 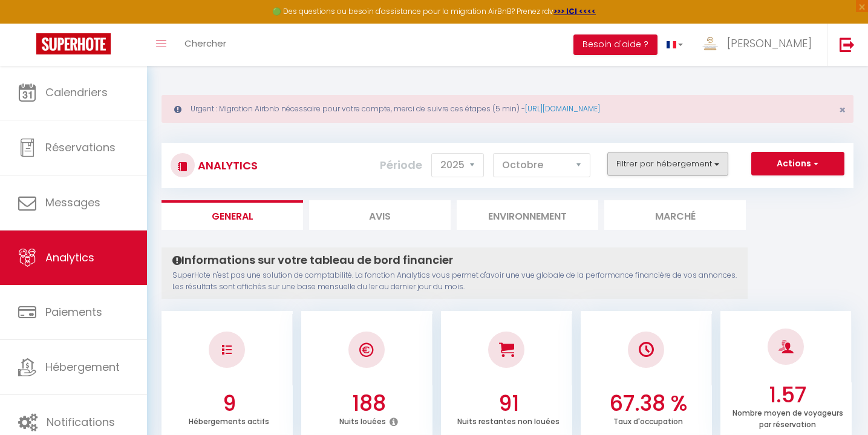 What do you see at coordinates (648, 420) in the screenshot?
I see `p: Taux d'occupation` at bounding box center [648, 420].